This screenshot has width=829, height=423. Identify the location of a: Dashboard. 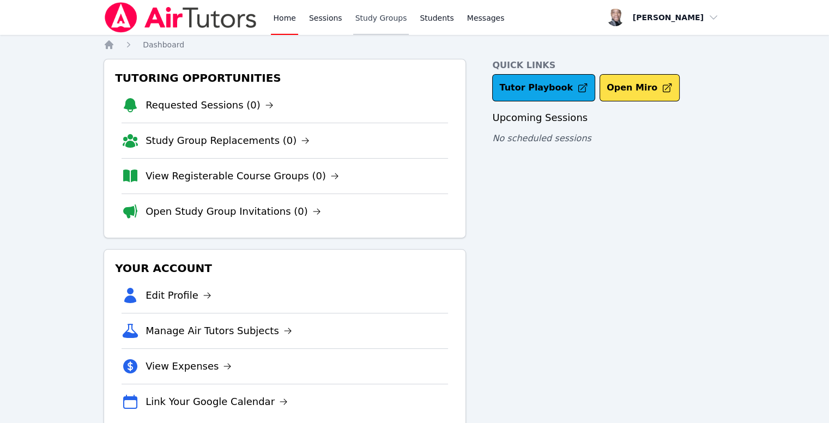
(163, 45).